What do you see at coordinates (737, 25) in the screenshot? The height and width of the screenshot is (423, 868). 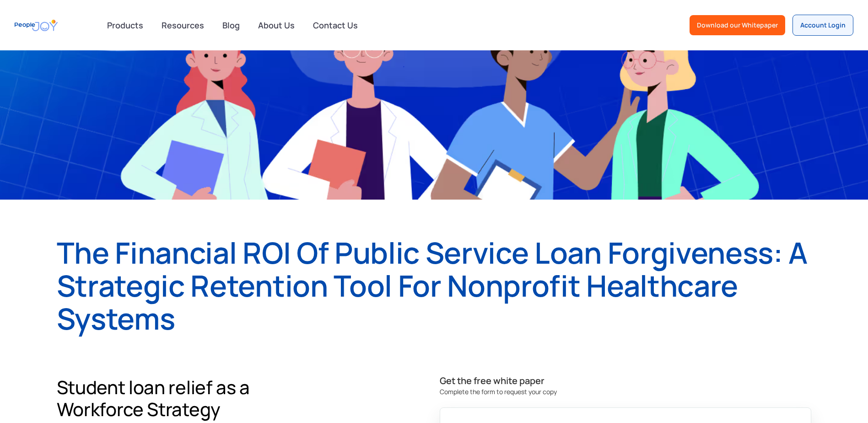 I see `div: Download our Whitepaper` at bounding box center [737, 25].